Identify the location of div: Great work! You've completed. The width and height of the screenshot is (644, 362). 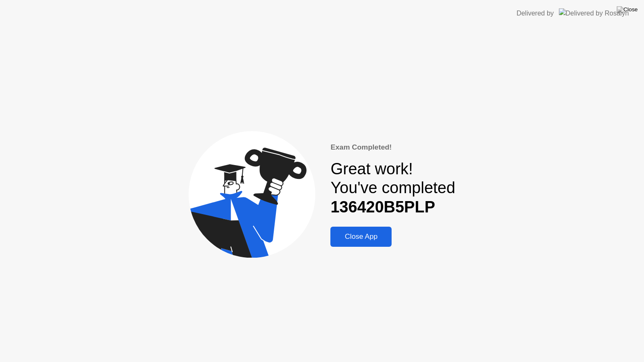
(392, 188).